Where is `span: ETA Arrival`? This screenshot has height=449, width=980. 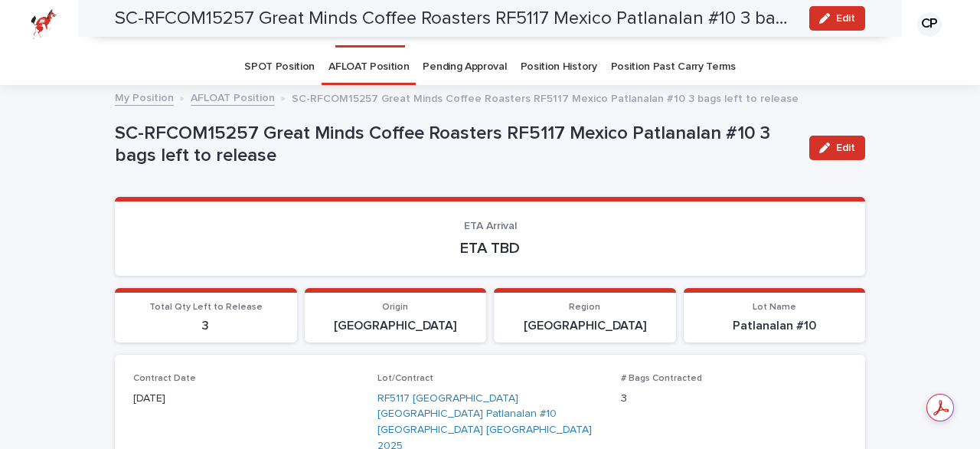
span: ETA Arrival is located at coordinates (490, 226).